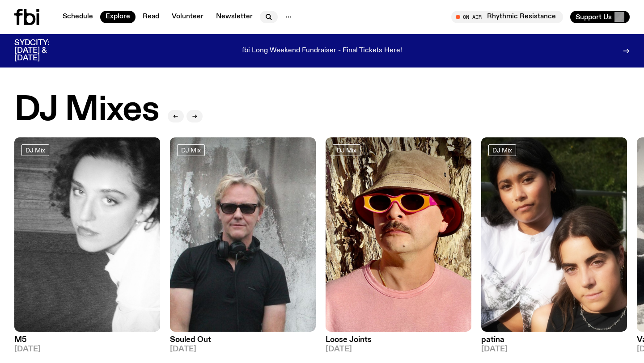 Image resolution: width=644 pixels, height=363 pixels. Describe the element at coordinates (507, 17) in the screenshot. I see `button: On AirRhythmic Resistance` at that location.